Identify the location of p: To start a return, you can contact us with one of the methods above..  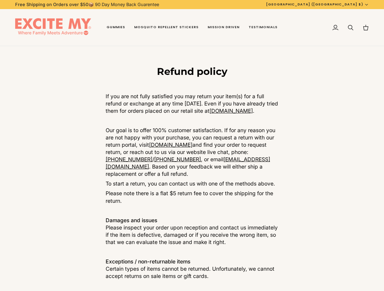
(192, 184).